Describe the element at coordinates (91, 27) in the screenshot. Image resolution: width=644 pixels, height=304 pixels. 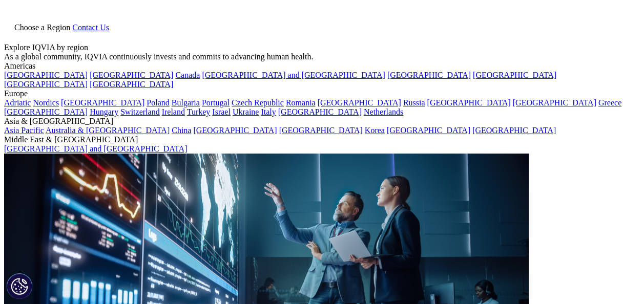
I see `a: Contact Us` at that location.